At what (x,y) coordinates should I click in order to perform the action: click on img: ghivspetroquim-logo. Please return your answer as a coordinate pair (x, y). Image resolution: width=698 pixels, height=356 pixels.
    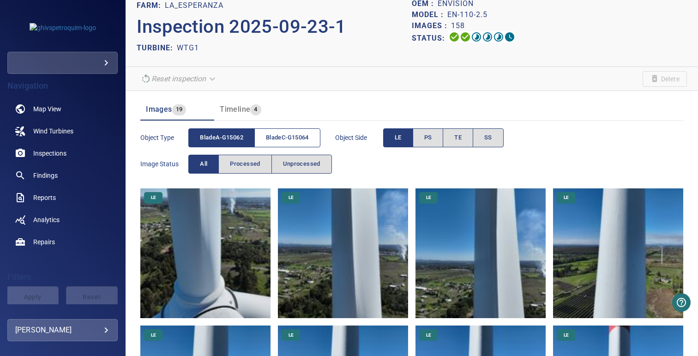
    Looking at the image, I should click on (63, 28).